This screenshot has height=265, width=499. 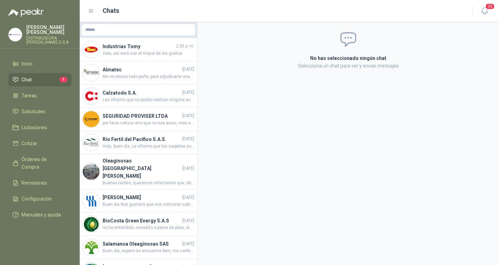 I want to click on span: Buenas tardes, queremos informarles que, debido a un error de digitación, se realizó una solicitu..., so click(x=148, y=183).